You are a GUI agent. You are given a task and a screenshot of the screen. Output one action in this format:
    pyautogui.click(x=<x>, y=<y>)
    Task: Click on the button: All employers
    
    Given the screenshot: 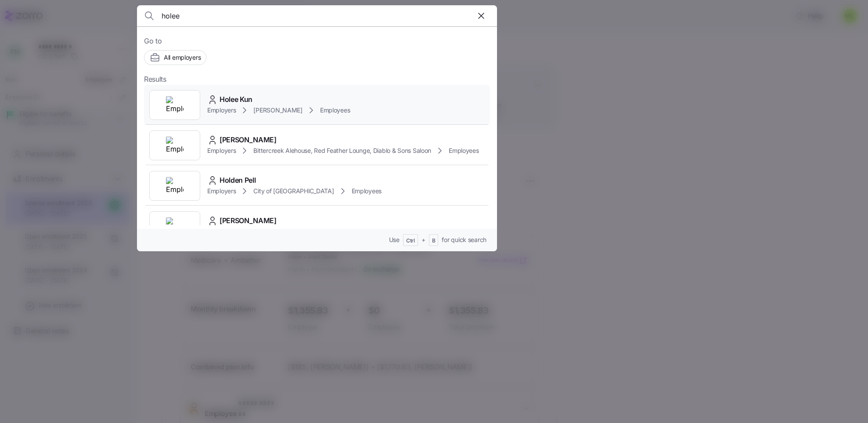 What is the action you would take?
    pyautogui.click(x=175, y=58)
    